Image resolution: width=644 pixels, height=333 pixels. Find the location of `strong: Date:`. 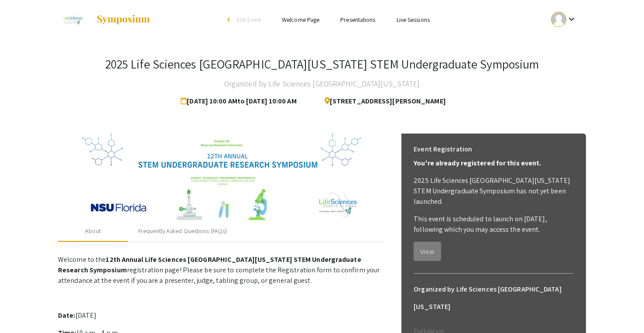

strong: Date: is located at coordinates (67, 315).